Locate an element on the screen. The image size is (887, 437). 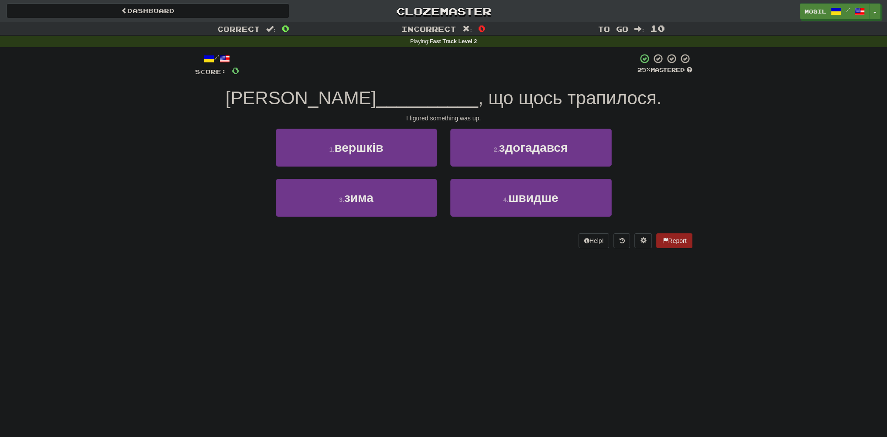
a: Clozemaster is located at coordinates (444, 11).